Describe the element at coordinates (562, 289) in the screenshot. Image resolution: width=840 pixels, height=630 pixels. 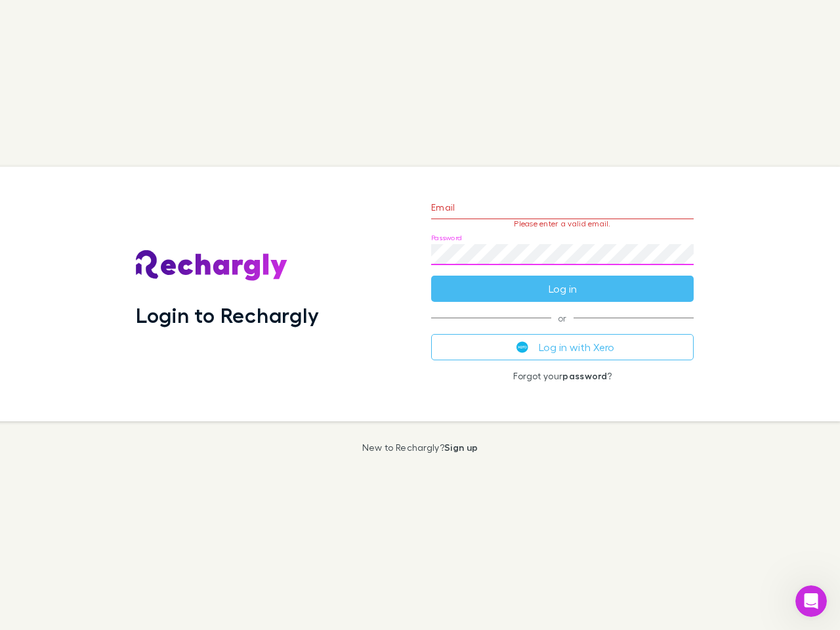
I see `button: Log in` at that location.